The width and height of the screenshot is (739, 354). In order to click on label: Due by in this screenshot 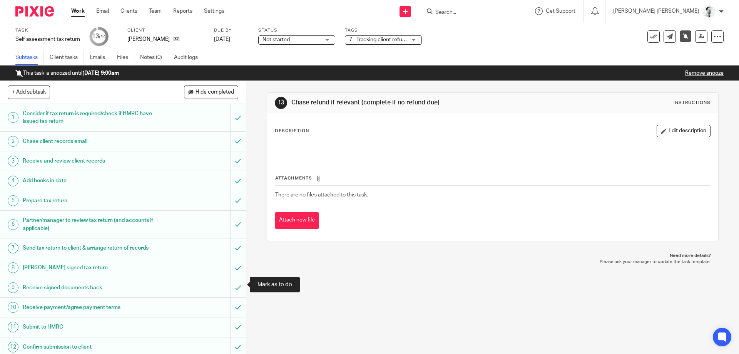, I will do `click(231, 30)`.